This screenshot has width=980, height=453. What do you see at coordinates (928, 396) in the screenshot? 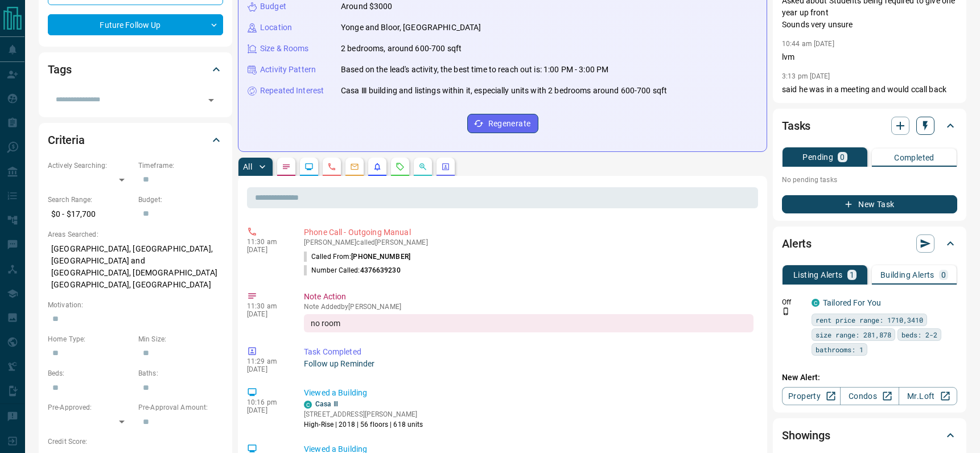
I see `a: Mr.Loft` at bounding box center [928, 396].